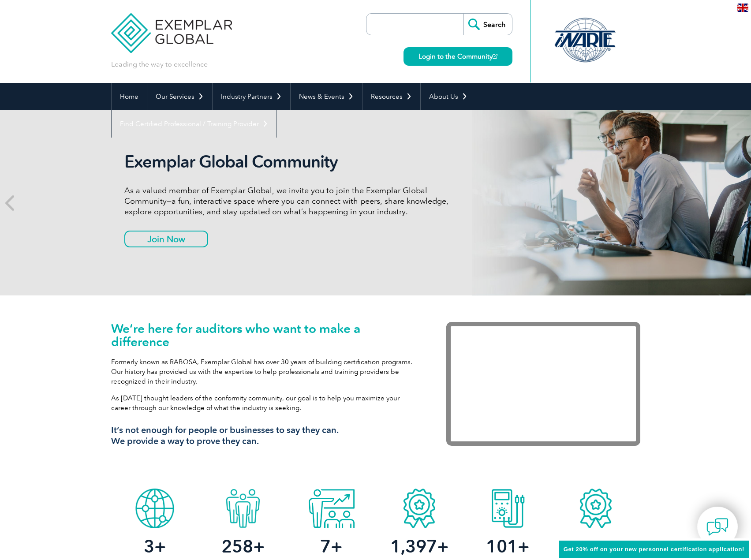  I want to click on a: Join Now, so click(166, 239).